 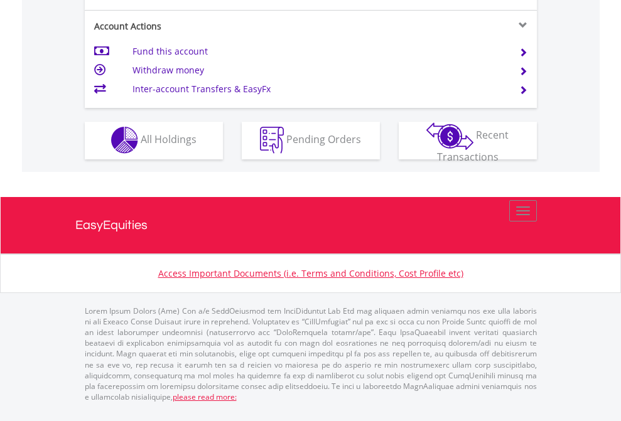 What do you see at coordinates (311, 225) in the screenshot?
I see `div: EasyEquities` at bounding box center [311, 225].